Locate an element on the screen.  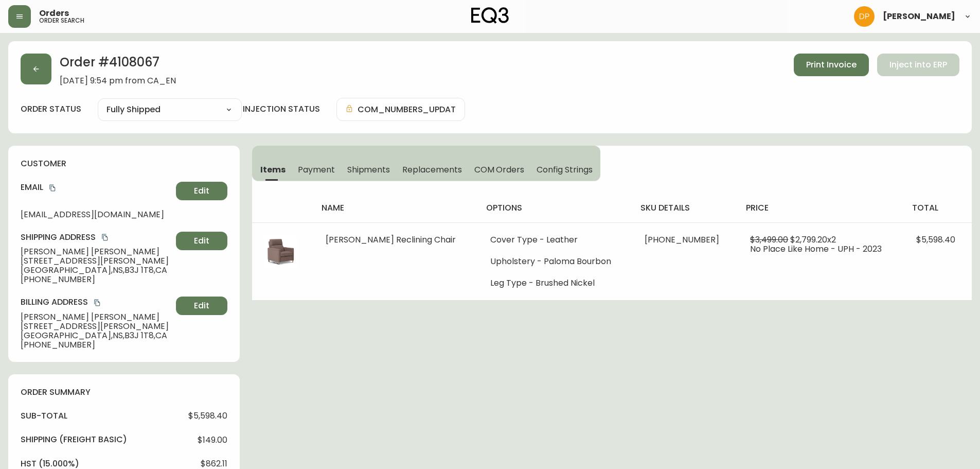
h4: sub-total is located at coordinates (44, 416).